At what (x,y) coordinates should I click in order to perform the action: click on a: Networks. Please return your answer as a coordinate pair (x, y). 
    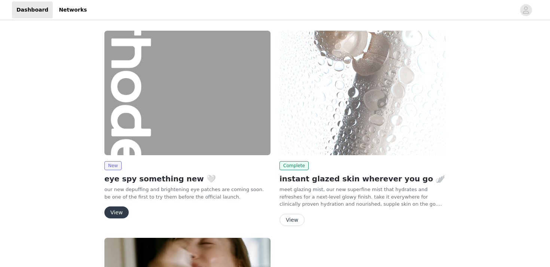
    Looking at the image, I should click on (73, 10).